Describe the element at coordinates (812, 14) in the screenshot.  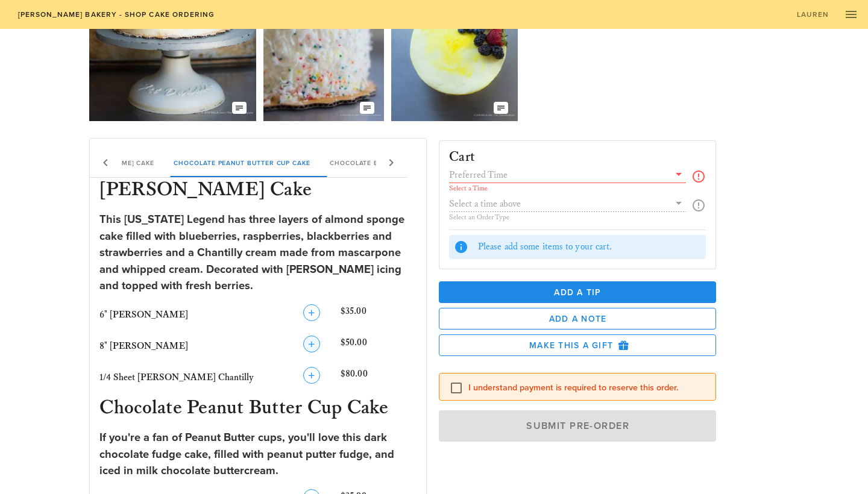
I see `span: Lauren` at that location.